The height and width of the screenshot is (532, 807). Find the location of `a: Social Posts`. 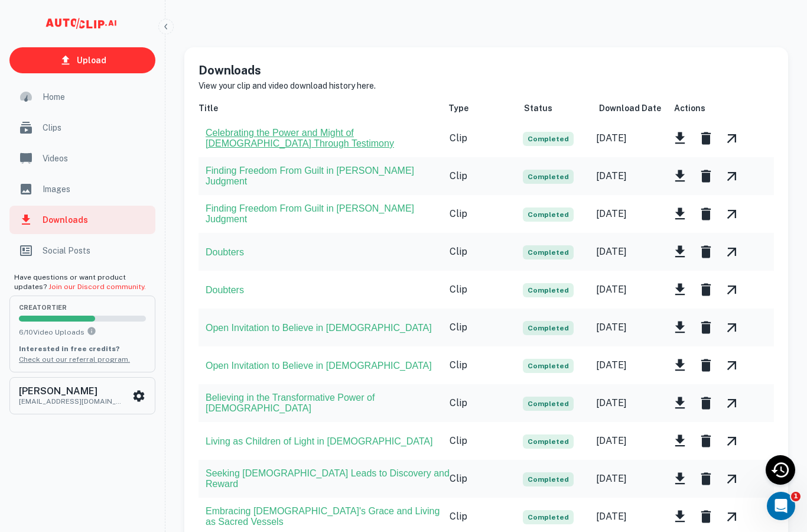

a: Social Posts is located at coordinates (82, 251).